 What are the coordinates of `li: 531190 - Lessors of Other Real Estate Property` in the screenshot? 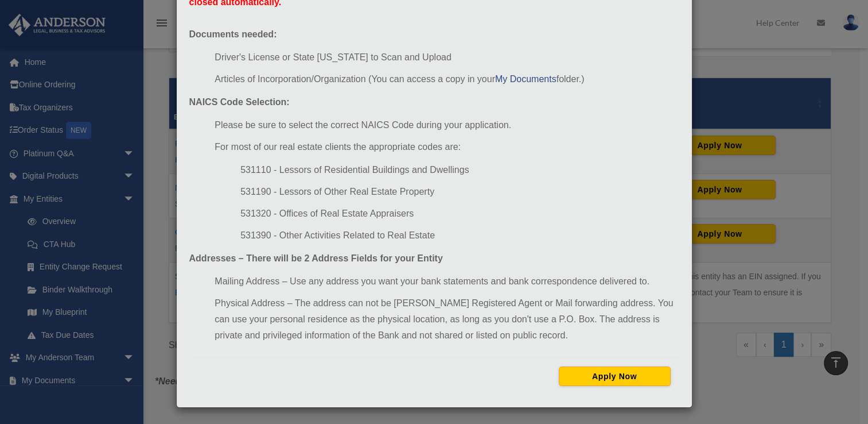 It's located at (459, 192).